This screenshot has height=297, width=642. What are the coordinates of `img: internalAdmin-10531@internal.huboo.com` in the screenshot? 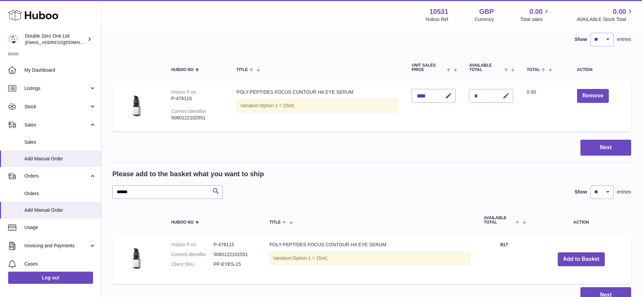 It's located at (13, 39).